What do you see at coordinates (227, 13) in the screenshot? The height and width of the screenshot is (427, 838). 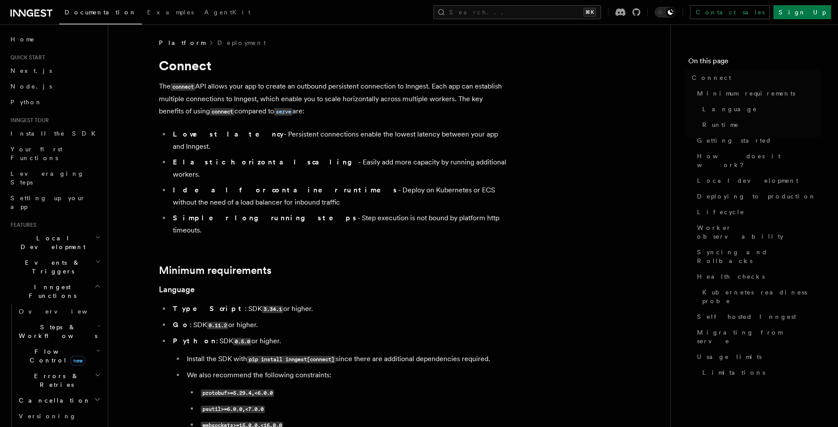 I see `a: AgentKit` at bounding box center [227, 13].